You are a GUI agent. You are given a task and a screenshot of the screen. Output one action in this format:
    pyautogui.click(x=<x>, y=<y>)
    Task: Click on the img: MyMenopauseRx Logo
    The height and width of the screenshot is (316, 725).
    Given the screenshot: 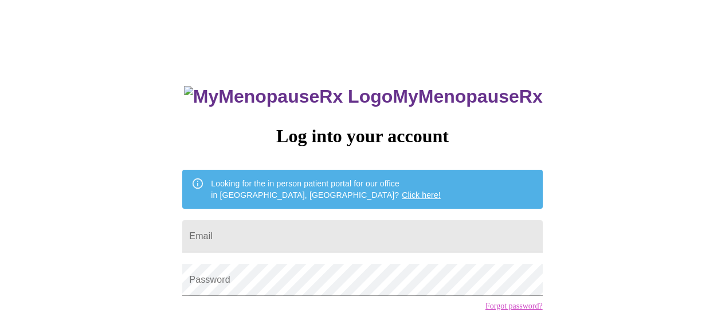 What is the action you would take?
    pyautogui.click(x=288, y=96)
    